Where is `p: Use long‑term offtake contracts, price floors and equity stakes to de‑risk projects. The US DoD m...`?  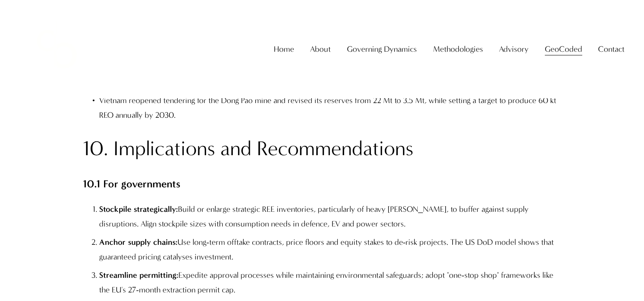 p: Use long‑term offtake contracts, price floors and equity stakes to de‑risk projects. The US DoD m... is located at coordinates (330, 249).